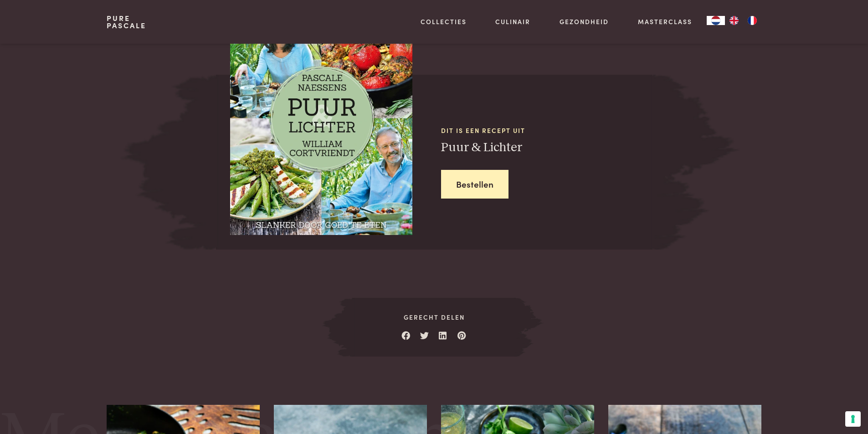 Image resolution: width=868 pixels, height=434 pixels. I want to click on button: Uw voorkeuren voor toestemming voor trackingtechnologieën, so click(852, 418).